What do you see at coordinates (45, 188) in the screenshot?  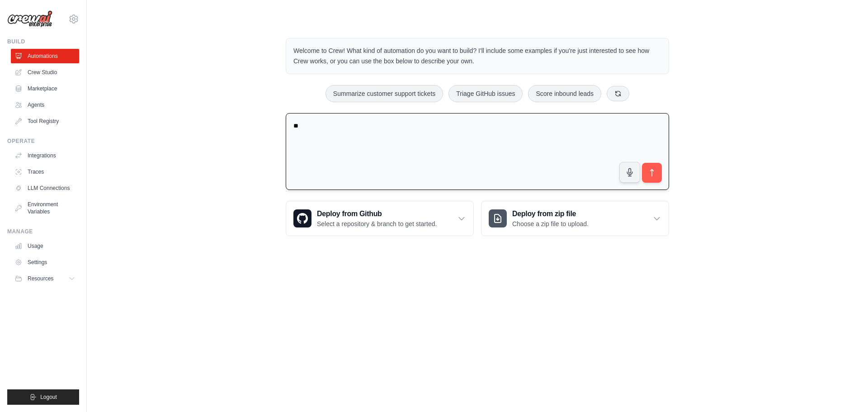 I see `a: LLM Connections` at bounding box center [45, 188].